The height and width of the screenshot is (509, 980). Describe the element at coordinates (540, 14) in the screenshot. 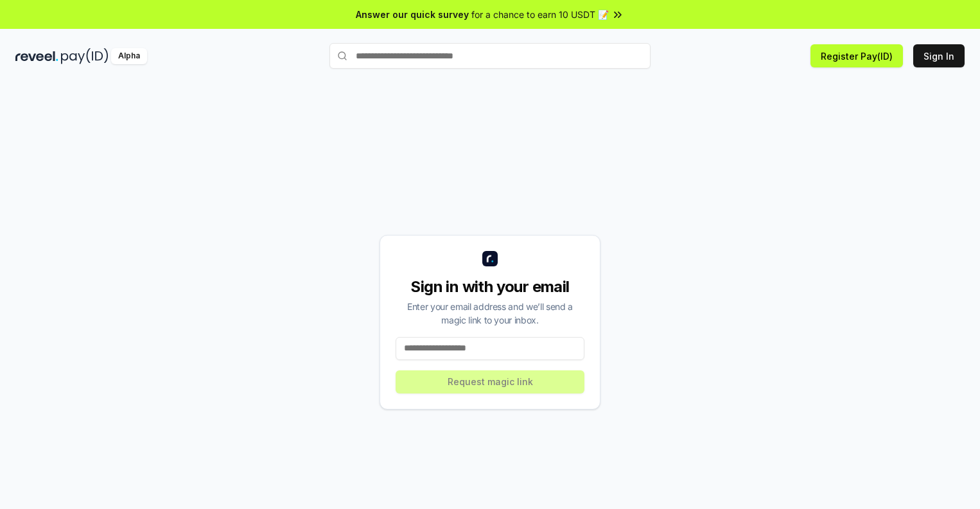

I see `span: for a chance to earn 10 USDT 📝` at that location.